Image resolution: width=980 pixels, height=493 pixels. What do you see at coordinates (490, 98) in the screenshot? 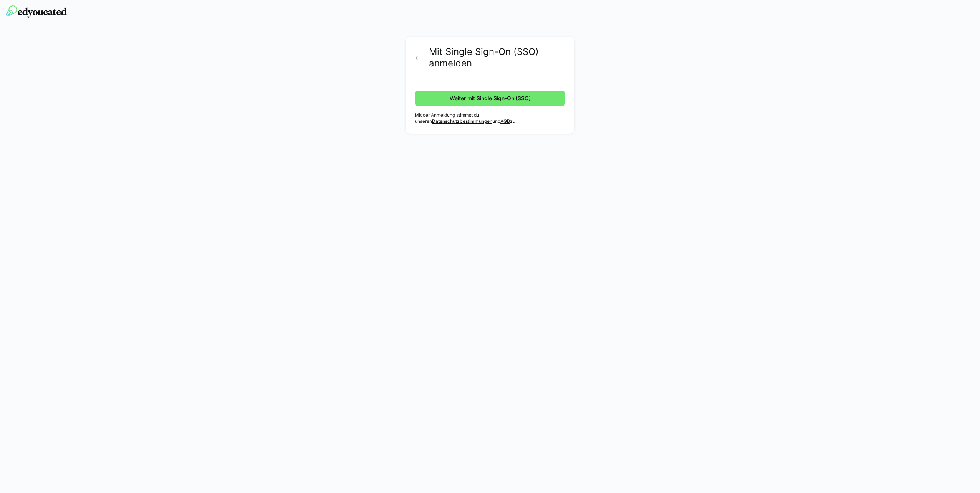
I see `span: Weiter mit Single Sign-On (SSO)` at bounding box center [490, 98].